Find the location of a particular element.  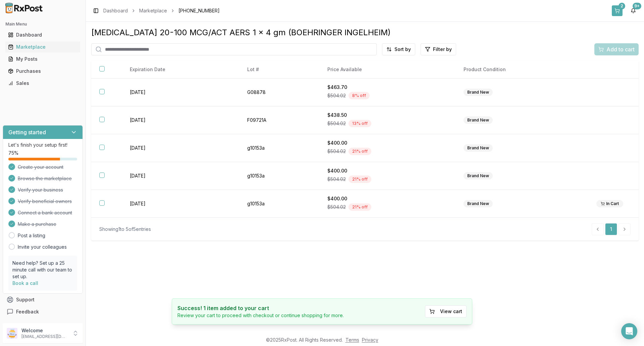

a: Book a call is located at coordinates (25, 283).